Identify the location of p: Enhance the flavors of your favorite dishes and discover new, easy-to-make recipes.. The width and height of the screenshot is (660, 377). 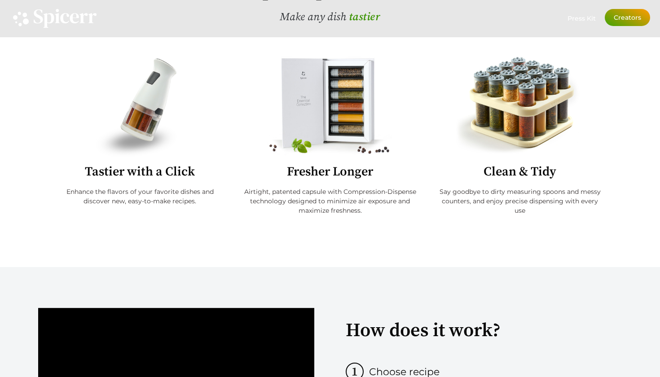
(140, 197).